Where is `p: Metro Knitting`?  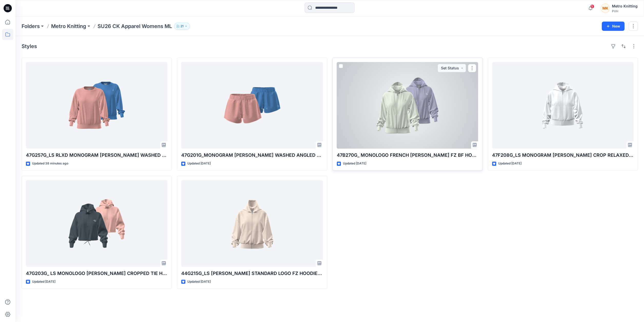
p: Metro Knitting is located at coordinates (68, 26).